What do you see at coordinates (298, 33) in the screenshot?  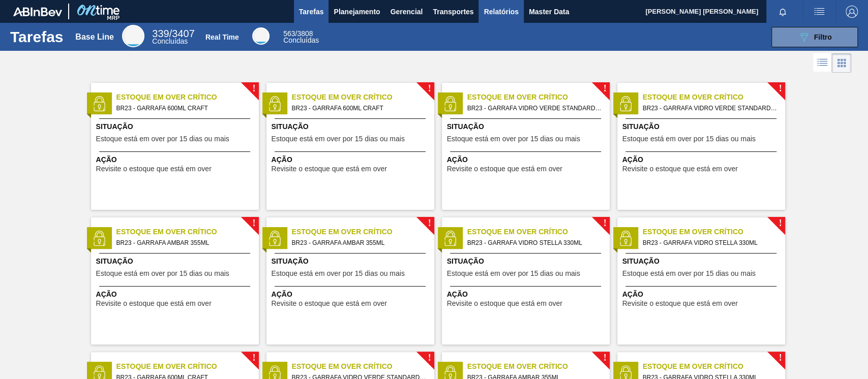 I see `span: / 3808` at bounding box center [298, 33].